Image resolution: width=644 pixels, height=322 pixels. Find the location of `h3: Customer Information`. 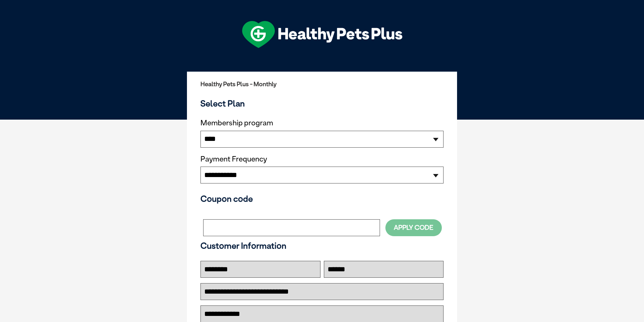

h3: Customer Information is located at coordinates (322, 246).